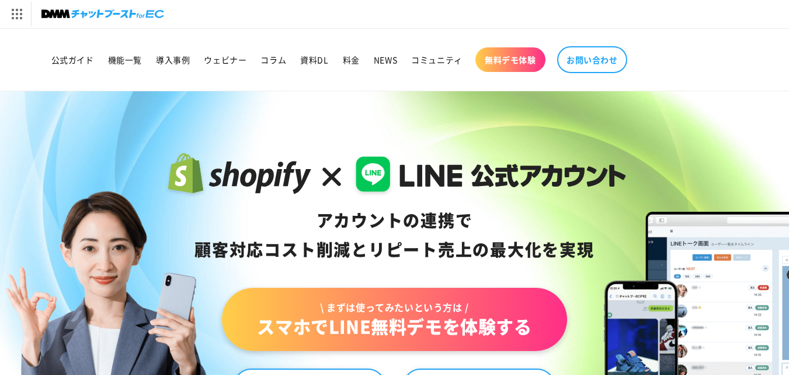  What do you see at coordinates (351, 60) in the screenshot?
I see `a: 料金` at bounding box center [351, 60].